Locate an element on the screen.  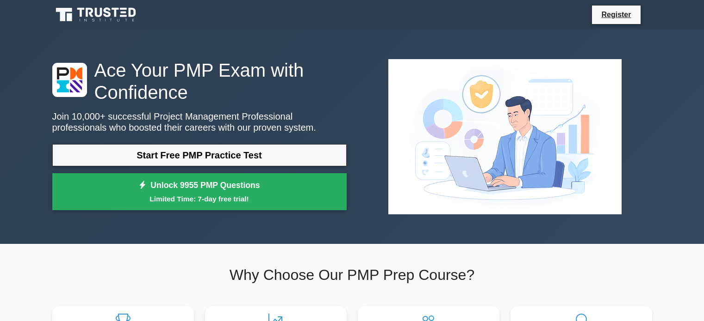
a: Start Free PMP Practice Test is located at coordinates (199, 155).